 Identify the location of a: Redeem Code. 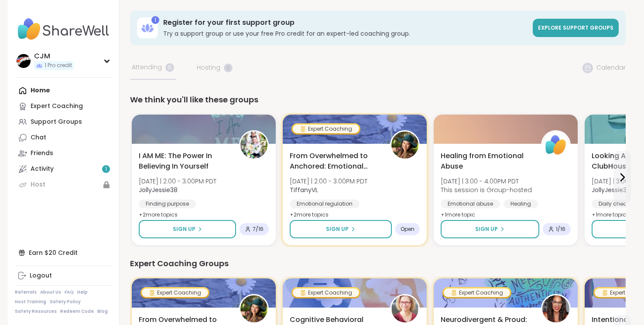
(77, 311).